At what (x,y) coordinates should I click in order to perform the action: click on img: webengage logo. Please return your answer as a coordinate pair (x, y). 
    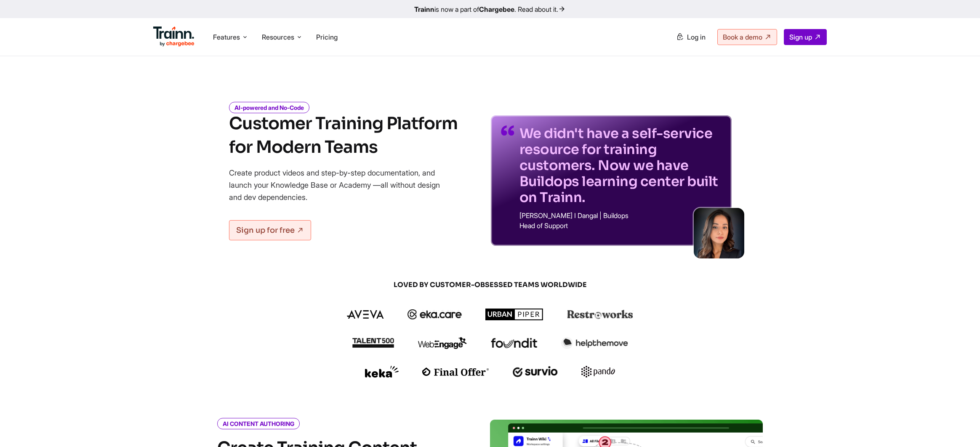
    Looking at the image, I should click on (442, 343).